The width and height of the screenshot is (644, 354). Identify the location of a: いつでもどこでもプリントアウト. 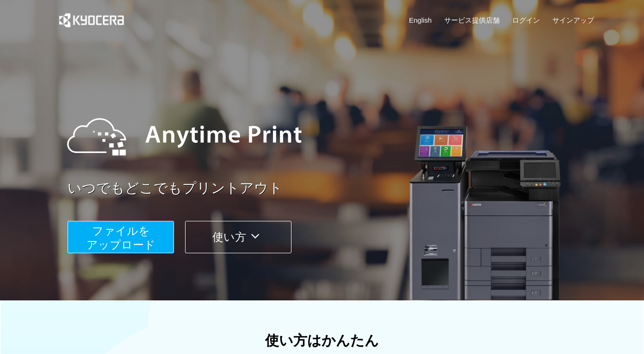
(334, 188).